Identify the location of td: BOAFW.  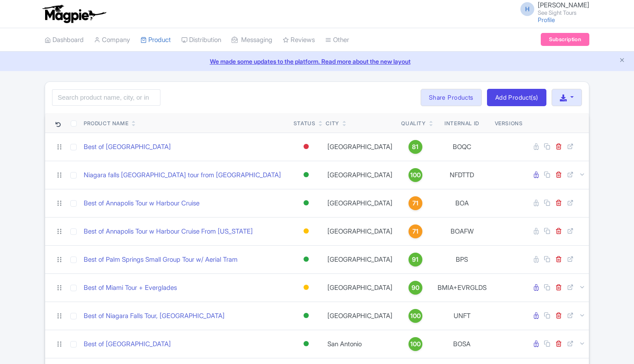
(462, 231).